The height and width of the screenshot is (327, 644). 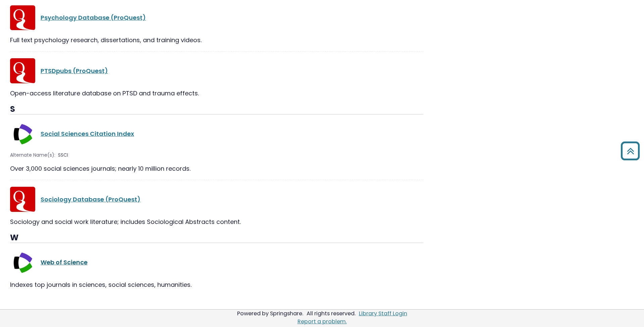 I want to click on a: Back to Top, so click(x=630, y=151).